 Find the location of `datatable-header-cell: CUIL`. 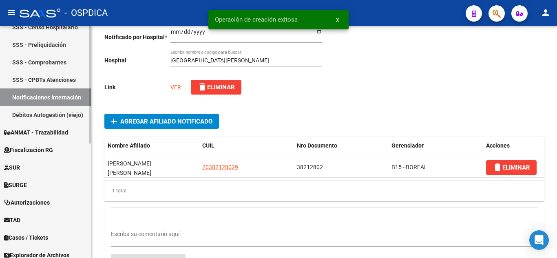

datatable-header-cell: CUIL is located at coordinates (246, 145).